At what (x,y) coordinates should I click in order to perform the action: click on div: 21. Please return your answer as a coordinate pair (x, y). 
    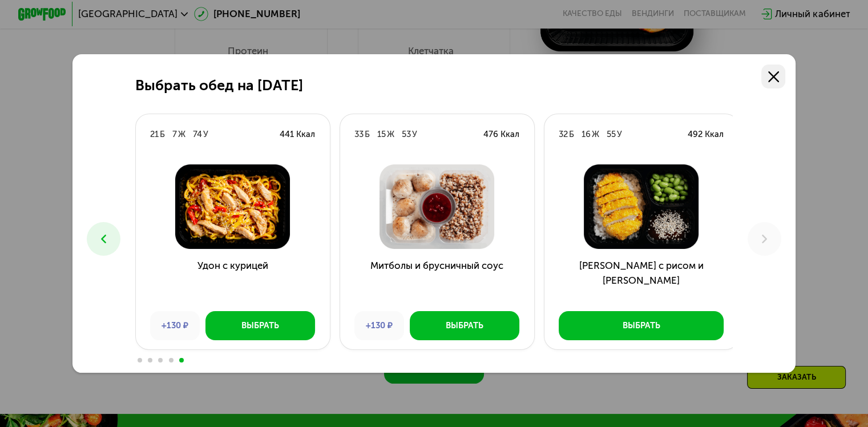
    Looking at the image, I should click on (154, 134).